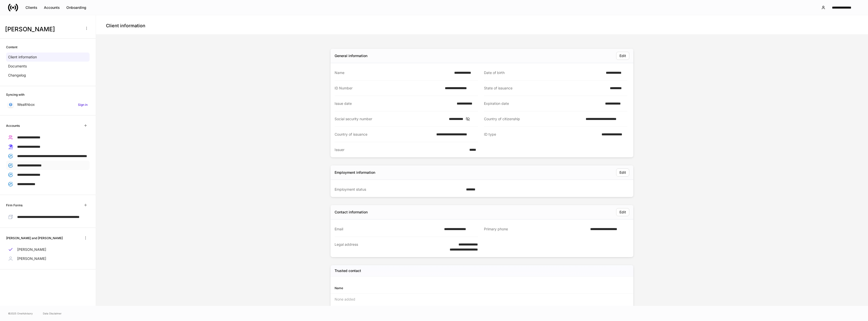 Image resolution: width=868 pixels, height=321 pixels. What do you see at coordinates (545, 88) in the screenshot?
I see `div: State of issuance` at bounding box center [545, 88].